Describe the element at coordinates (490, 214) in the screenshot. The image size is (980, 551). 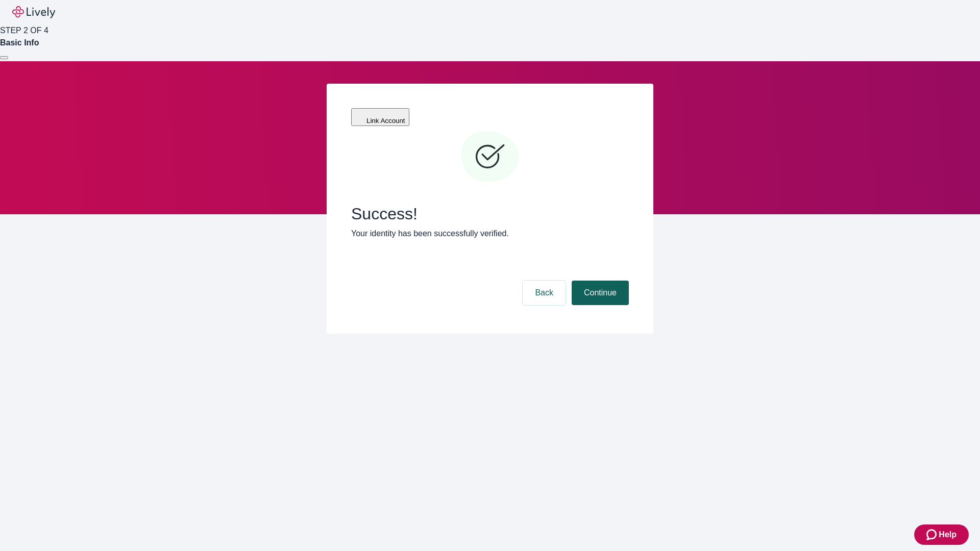
I see `span: Success!` at that location.